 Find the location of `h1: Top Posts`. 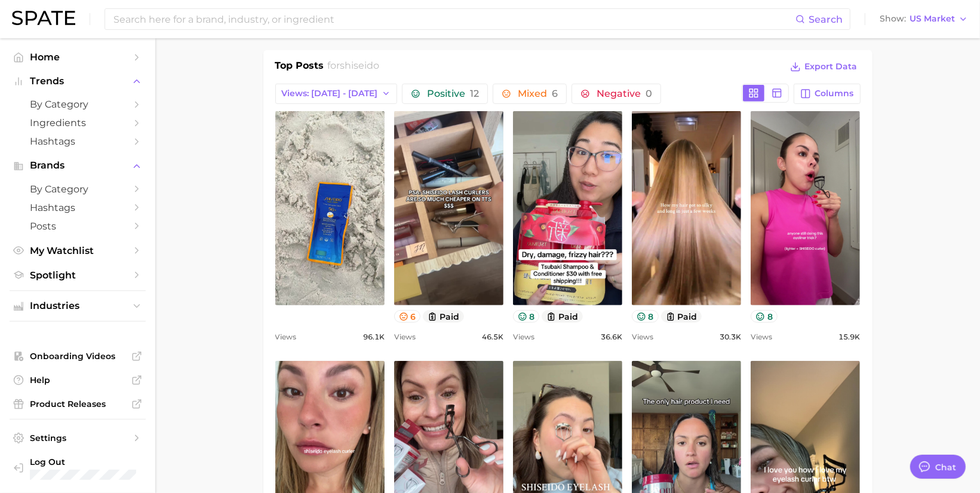

h1: Top Posts is located at coordinates (300, 67).